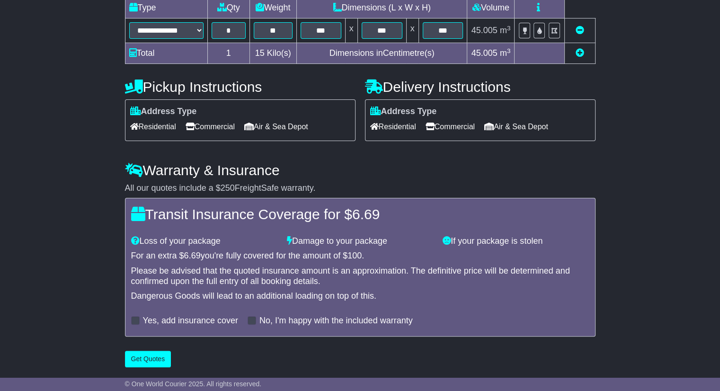  I want to click on span: © One World Courier 2025. All rights reserved., so click(193, 384).